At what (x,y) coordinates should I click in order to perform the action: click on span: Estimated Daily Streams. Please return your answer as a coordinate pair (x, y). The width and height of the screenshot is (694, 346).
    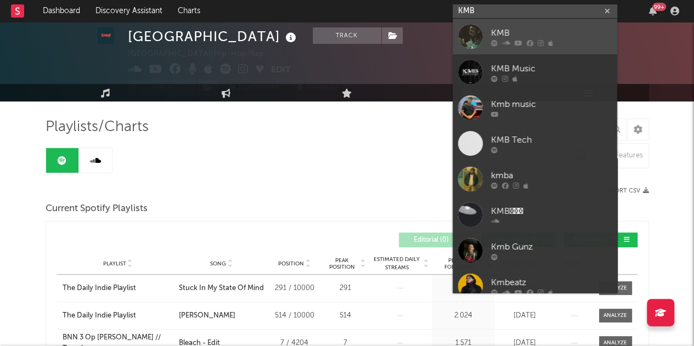
    Looking at the image, I should click on (397, 264).